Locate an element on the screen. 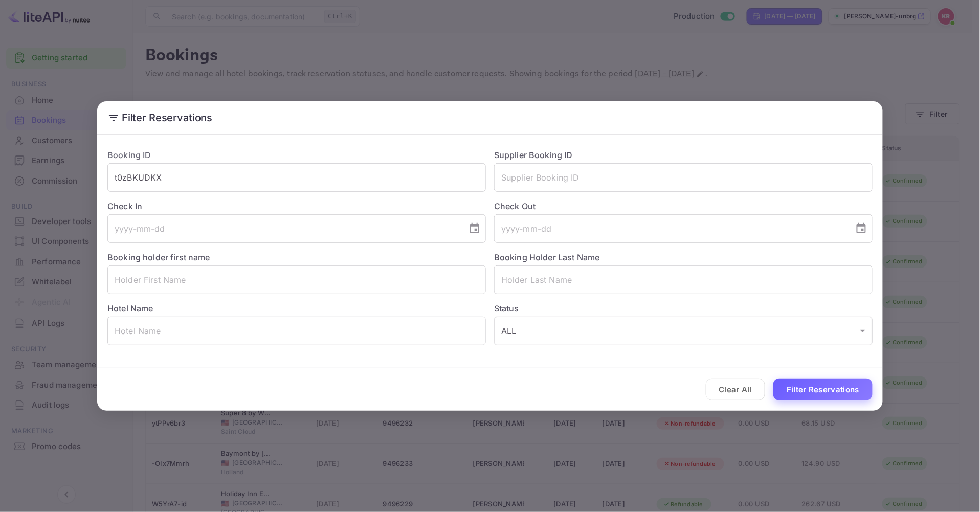 The image size is (980, 512). input: Holder Last Name is located at coordinates (683, 280).